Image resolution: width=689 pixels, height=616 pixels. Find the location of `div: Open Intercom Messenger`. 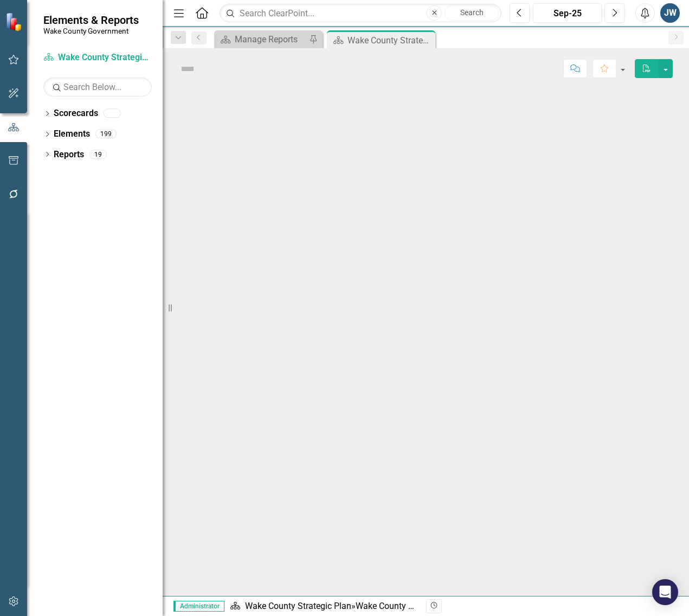

div: Open Intercom Messenger is located at coordinates (665, 592).